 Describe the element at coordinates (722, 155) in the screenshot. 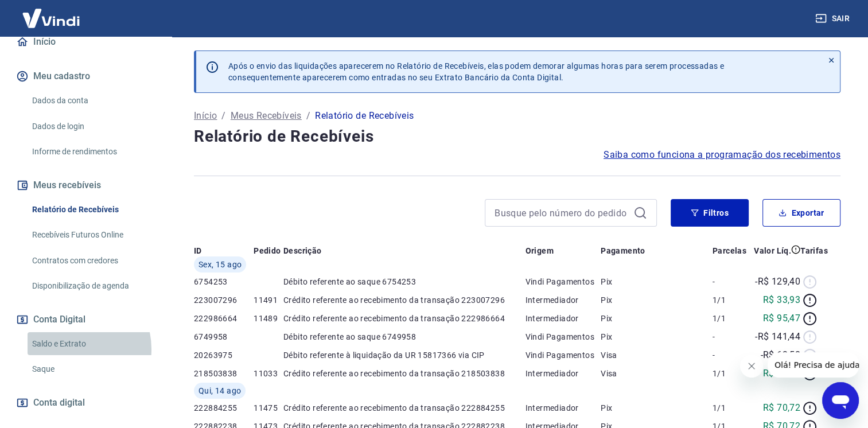

I see `a: Saiba como funciona a programação dos recebimentos` at that location.